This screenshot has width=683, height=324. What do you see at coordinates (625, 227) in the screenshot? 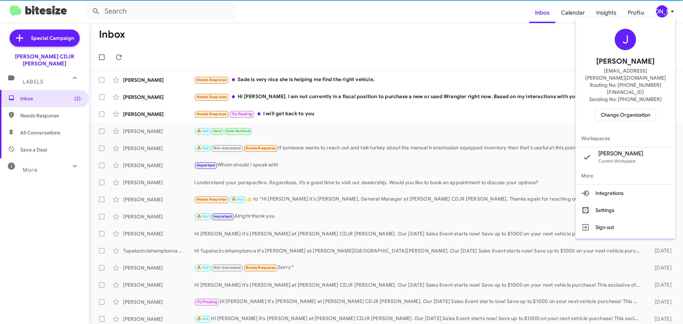
I see `button: Sign out` at bounding box center [625, 227].